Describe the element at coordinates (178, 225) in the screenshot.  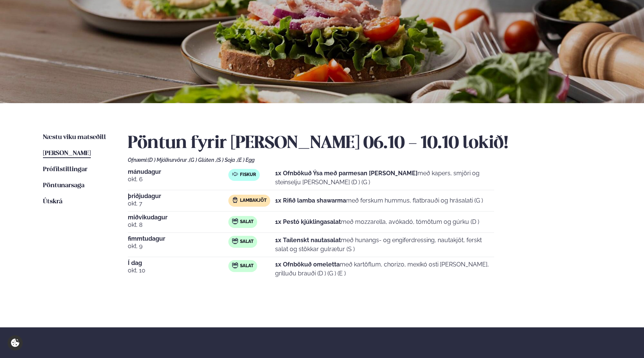
I see `span: okt. 8` at that location.